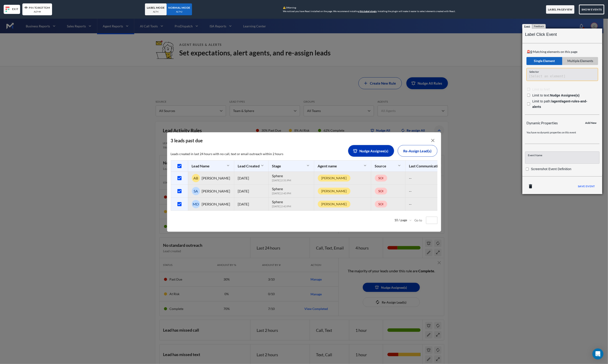 The image size is (608, 364). What do you see at coordinates (343, 166) in the screenshot?
I see `div: Agent name` at bounding box center [343, 166].